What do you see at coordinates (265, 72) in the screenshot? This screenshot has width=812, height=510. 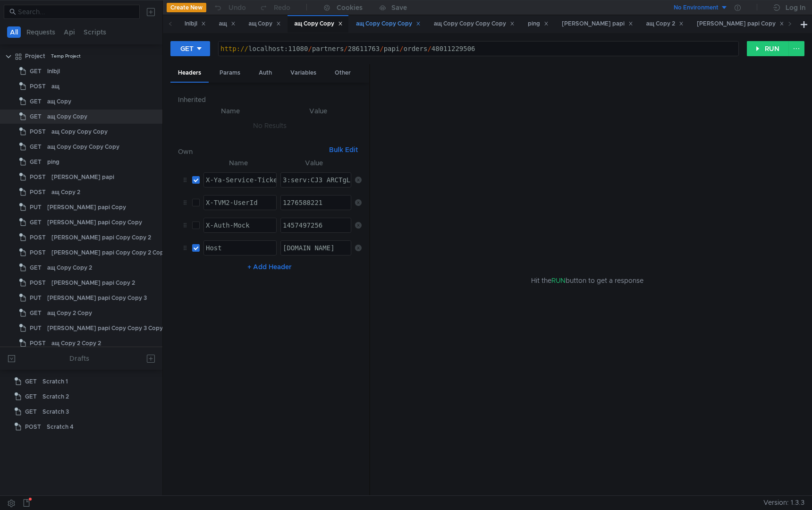 I see `div: Auth` at bounding box center [265, 72].